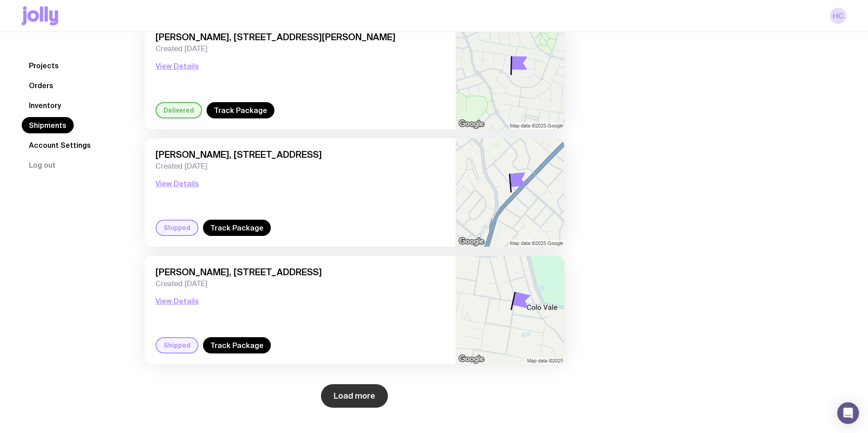 The image size is (868, 433). What do you see at coordinates (355, 396) in the screenshot?
I see `button: Load more` at bounding box center [355, 396].